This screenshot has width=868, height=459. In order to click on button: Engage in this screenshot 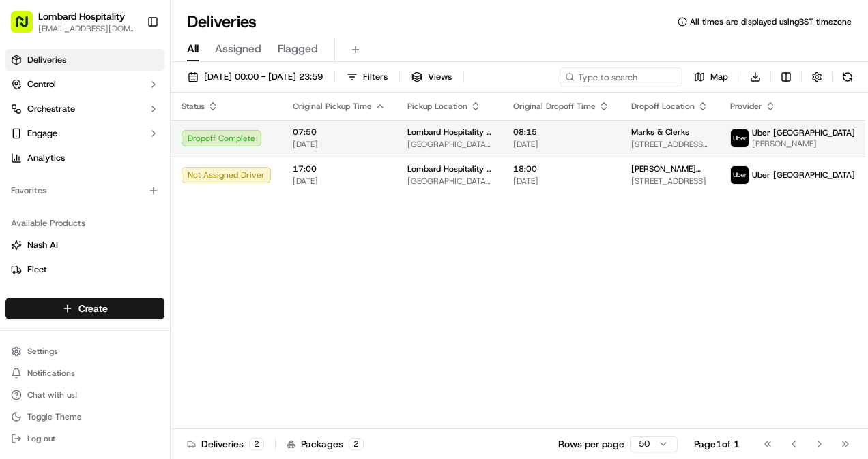, I will do `click(85, 134)`.